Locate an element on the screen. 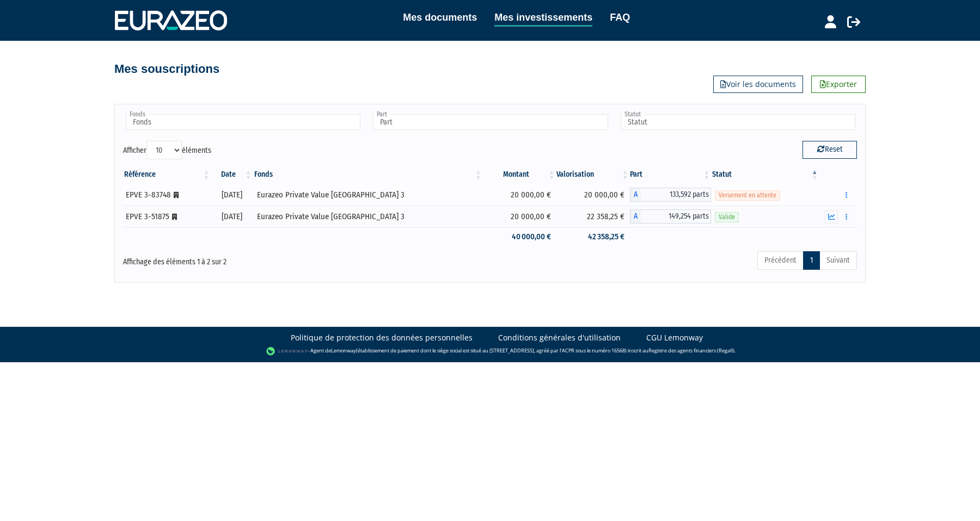  a: Précédent is located at coordinates (780, 260).